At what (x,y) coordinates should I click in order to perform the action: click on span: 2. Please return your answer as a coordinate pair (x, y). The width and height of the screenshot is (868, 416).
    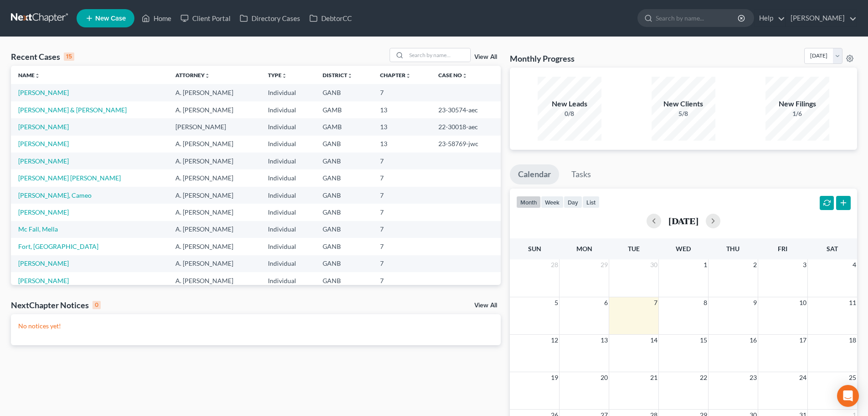
    Looking at the image, I should click on (756, 265).